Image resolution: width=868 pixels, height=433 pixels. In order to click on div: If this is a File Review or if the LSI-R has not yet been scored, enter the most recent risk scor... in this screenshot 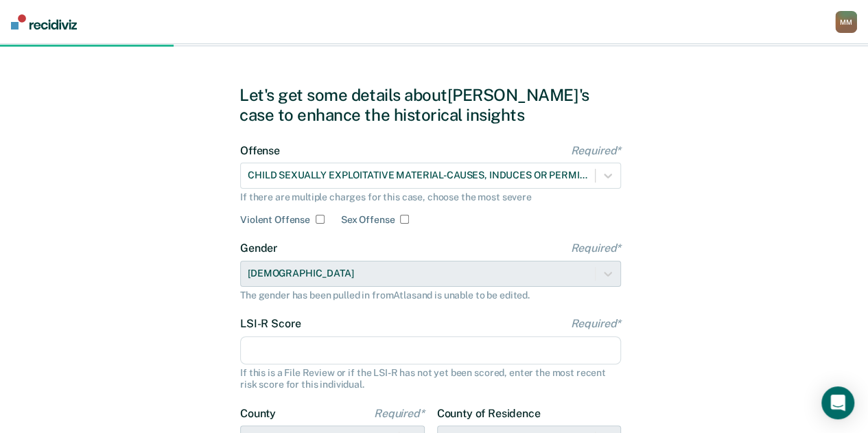, I will do `click(430, 378)`.